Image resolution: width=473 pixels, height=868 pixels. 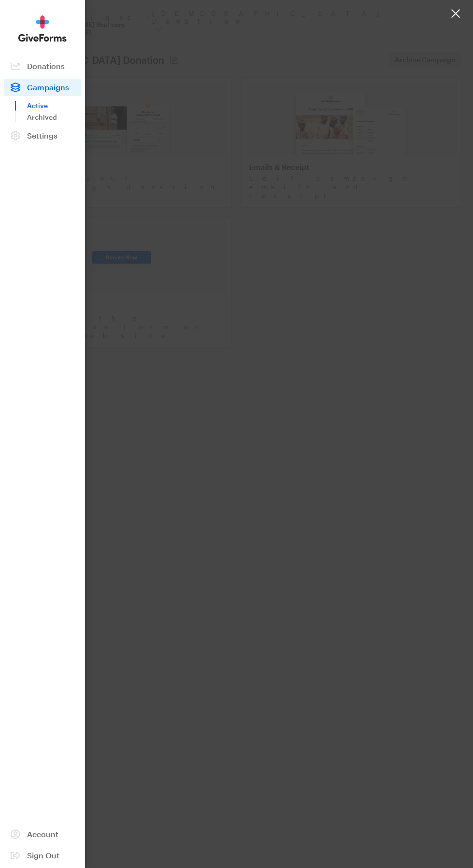 I want to click on a: Settings, so click(x=42, y=135).